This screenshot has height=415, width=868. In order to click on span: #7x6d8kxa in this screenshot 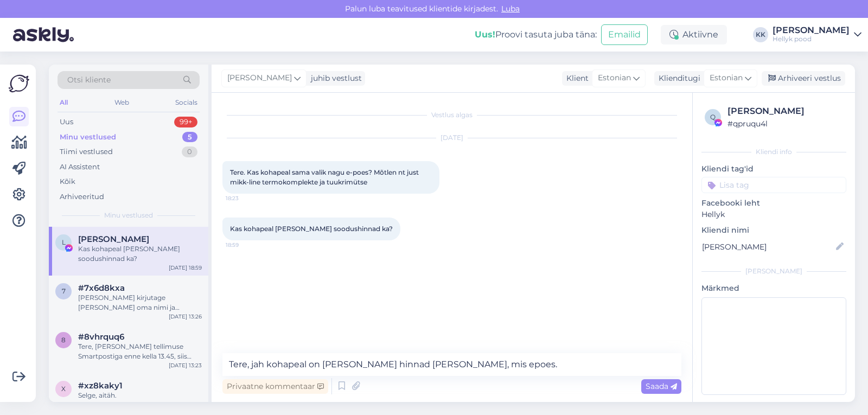, I will do `click(101, 288)`.